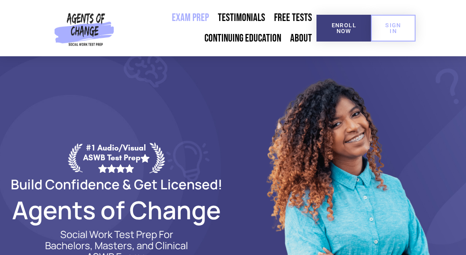 The image size is (466, 255). What do you see at coordinates (293, 18) in the screenshot?
I see `a: Free Tests` at bounding box center [293, 18].